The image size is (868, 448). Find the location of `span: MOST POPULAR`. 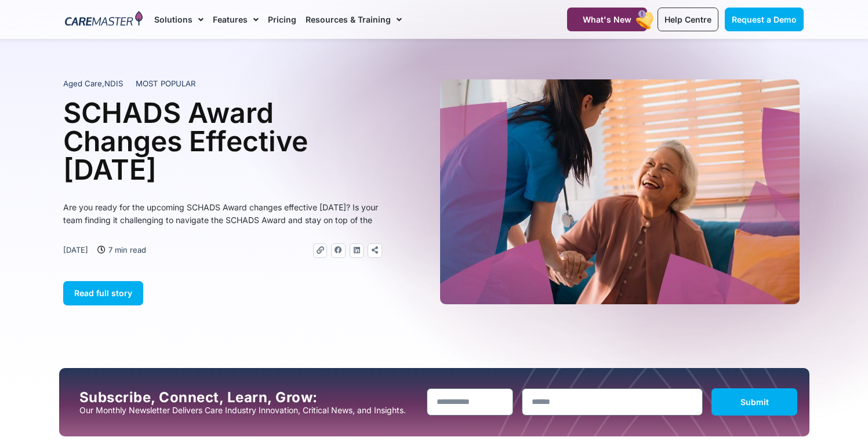

span: MOST POPULAR is located at coordinates (166, 84).